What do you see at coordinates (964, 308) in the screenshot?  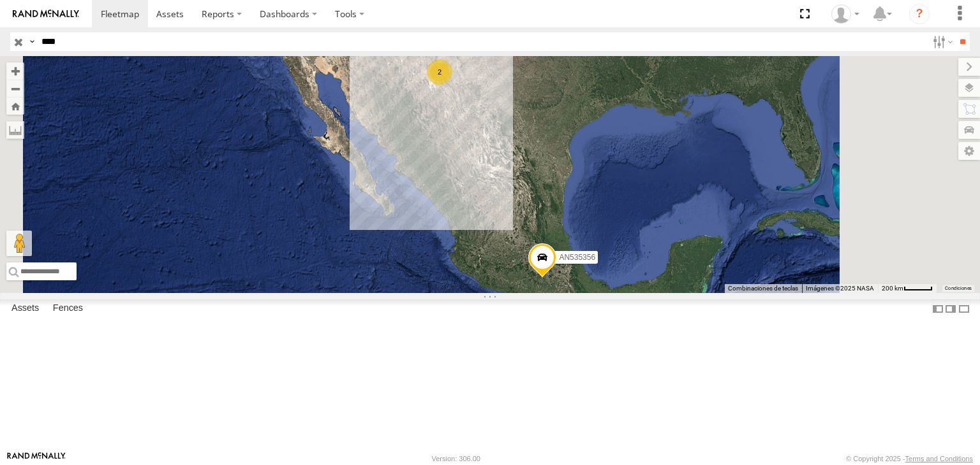 I see `label: Hide Summary Table` at bounding box center [964, 308].